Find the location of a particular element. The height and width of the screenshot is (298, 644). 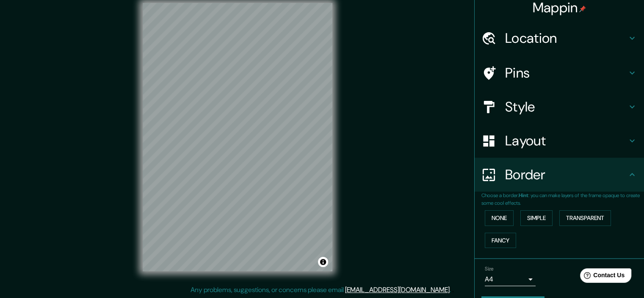

h4: Style is located at coordinates (566, 107).